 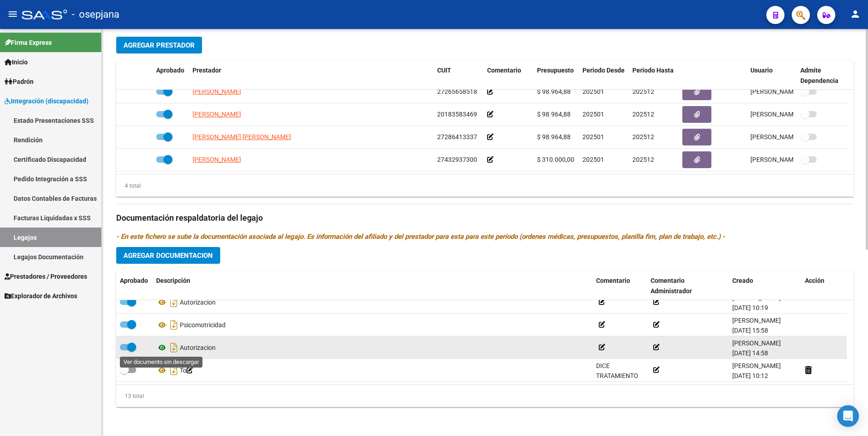 What do you see at coordinates (604, 70) in the screenshot?
I see `span: Periodo Desde` at bounding box center [604, 70].